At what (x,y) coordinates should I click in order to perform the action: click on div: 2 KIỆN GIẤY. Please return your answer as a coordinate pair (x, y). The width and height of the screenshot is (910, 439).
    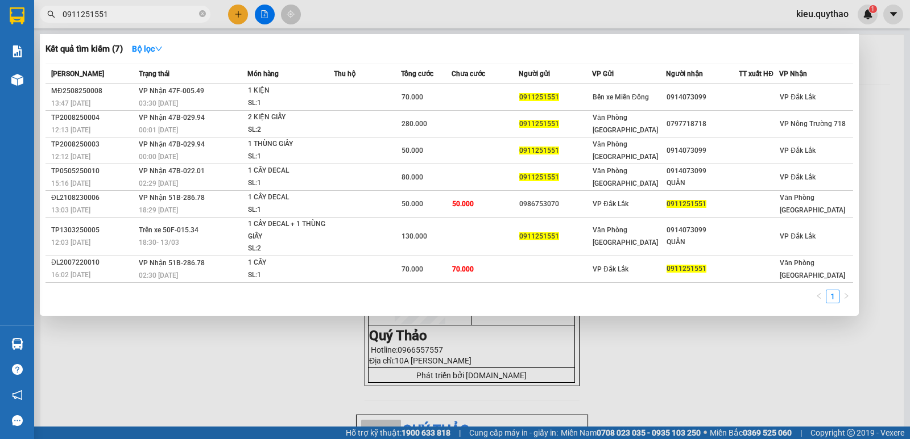
    Looking at the image, I should click on (290, 118).